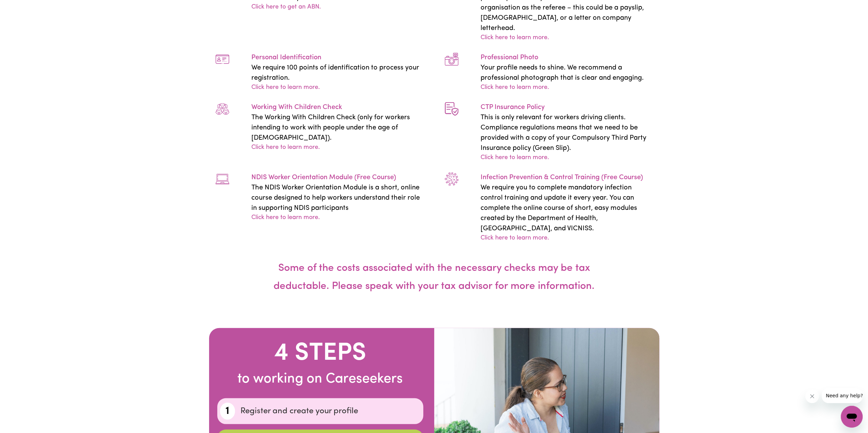  What do you see at coordinates (339, 58) in the screenshot?
I see `p: Personal Identification` at bounding box center [339, 58].